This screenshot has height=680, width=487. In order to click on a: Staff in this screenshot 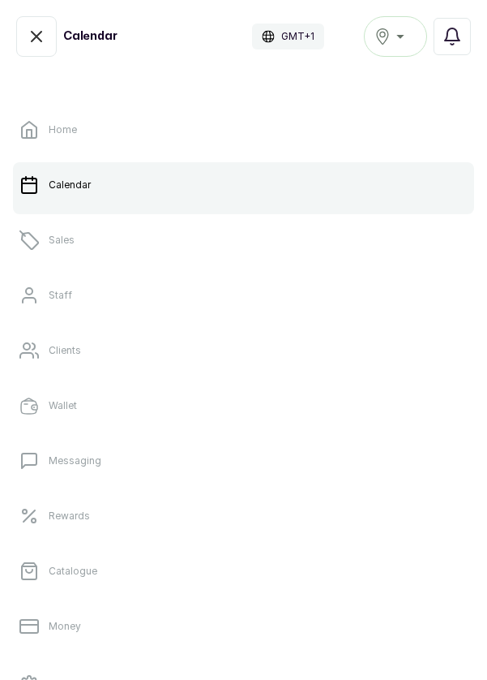, I will do `click(243, 295)`.